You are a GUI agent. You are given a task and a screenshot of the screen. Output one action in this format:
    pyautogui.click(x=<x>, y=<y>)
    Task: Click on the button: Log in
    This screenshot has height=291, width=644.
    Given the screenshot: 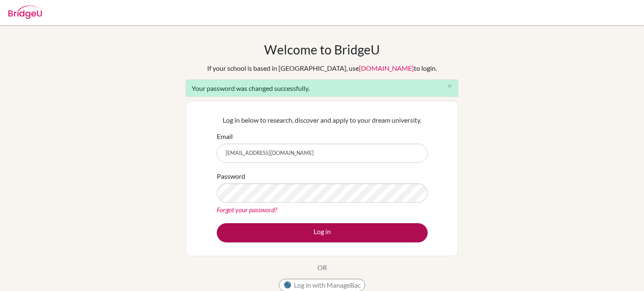 What is the action you would take?
    pyautogui.click(x=322, y=233)
    